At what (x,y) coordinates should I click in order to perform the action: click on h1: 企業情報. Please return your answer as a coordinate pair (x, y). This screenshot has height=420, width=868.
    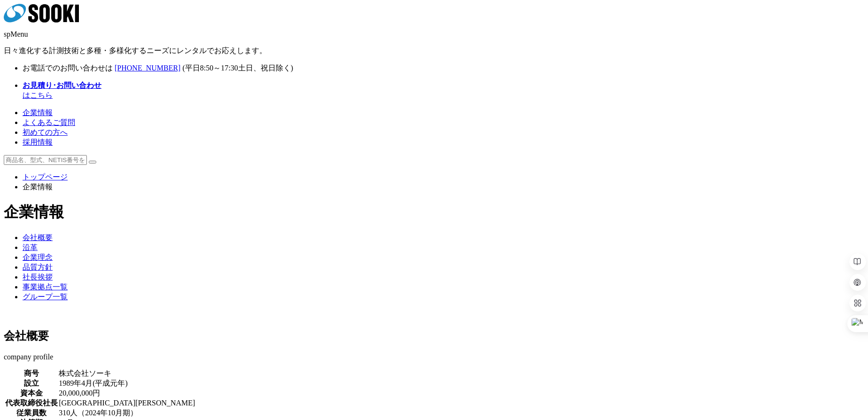
    Looking at the image, I should click on (434, 212).